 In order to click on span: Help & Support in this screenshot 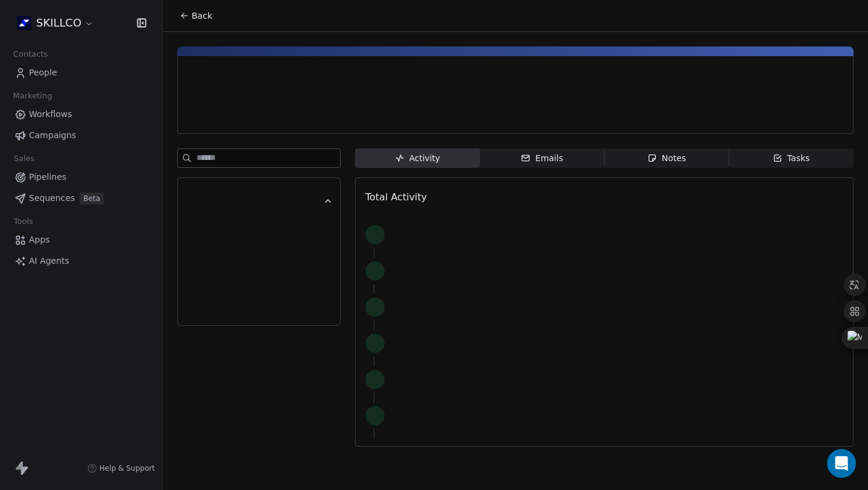, I will do `click(127, 468)`.